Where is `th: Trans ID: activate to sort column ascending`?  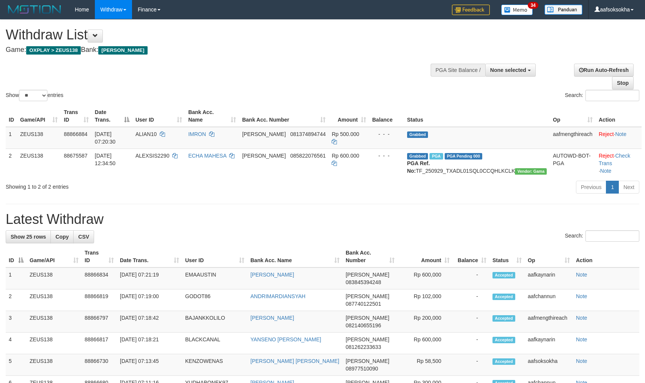 th: Trans ID: activate to sort column ascending is located at coordinates (76, 116).